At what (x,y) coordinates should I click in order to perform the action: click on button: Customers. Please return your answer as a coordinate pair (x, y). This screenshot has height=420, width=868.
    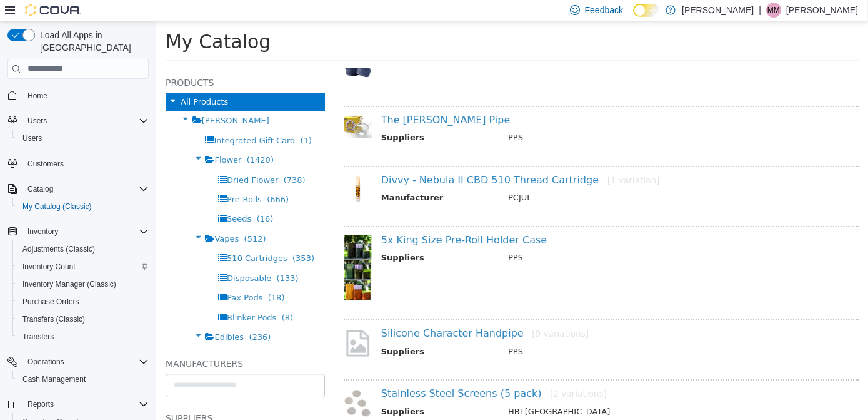
    Looking at the image, I should click on (78, 163).